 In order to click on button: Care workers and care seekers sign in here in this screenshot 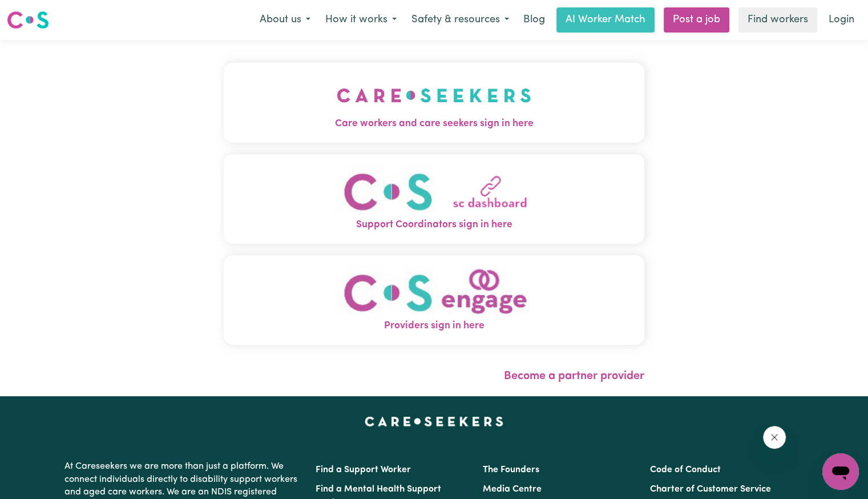, I will do `click(434, 103)`.